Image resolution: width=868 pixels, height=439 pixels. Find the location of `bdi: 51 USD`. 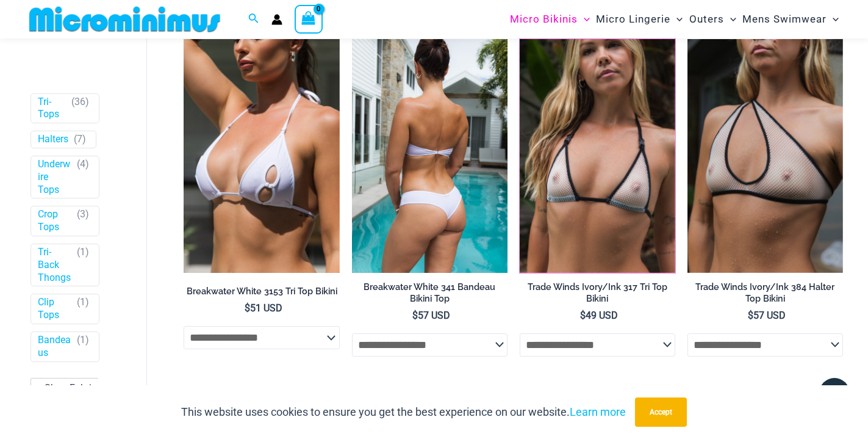

bdi: 51 USD is located at coordinates (264, 308).